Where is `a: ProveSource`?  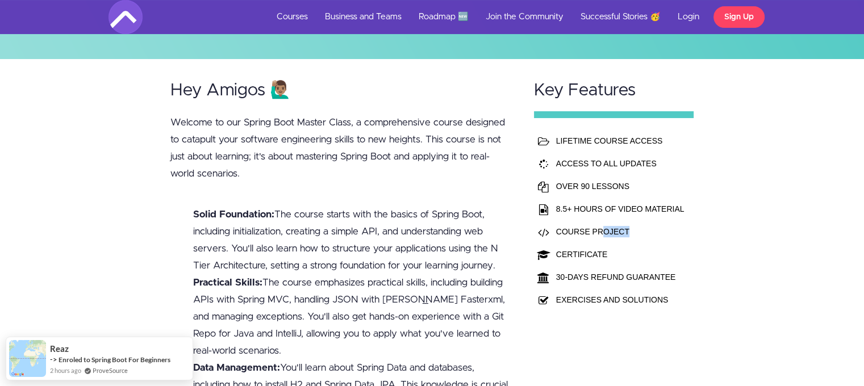 a: ProveSource is located at coordinates (110, 370).